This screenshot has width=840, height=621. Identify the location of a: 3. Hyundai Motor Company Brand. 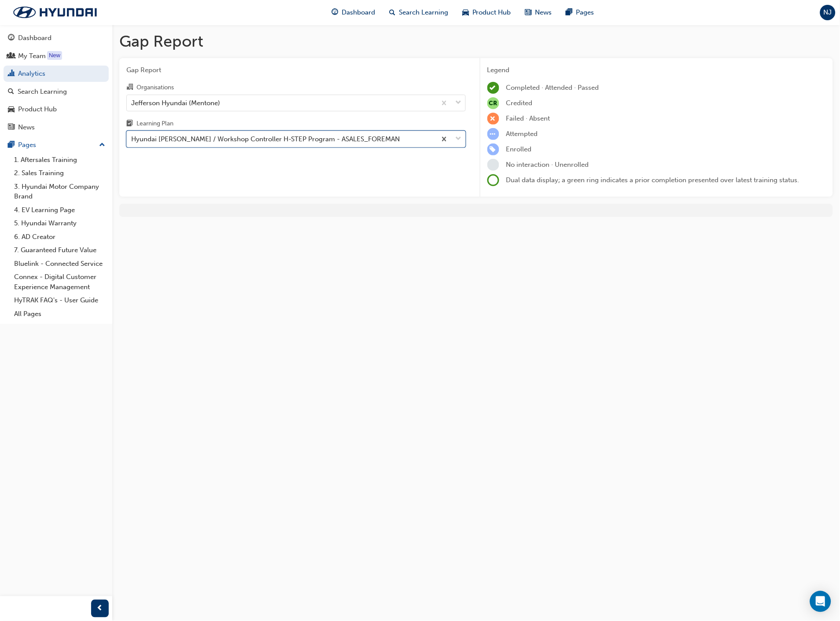
(59, 191).